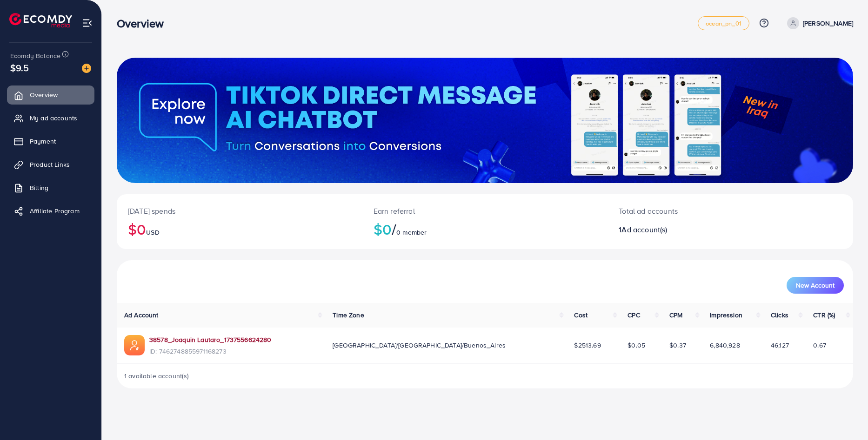 The height and width of the screenshot is (440, 868). I want to click on span: CTR (%), so click(824, 315).